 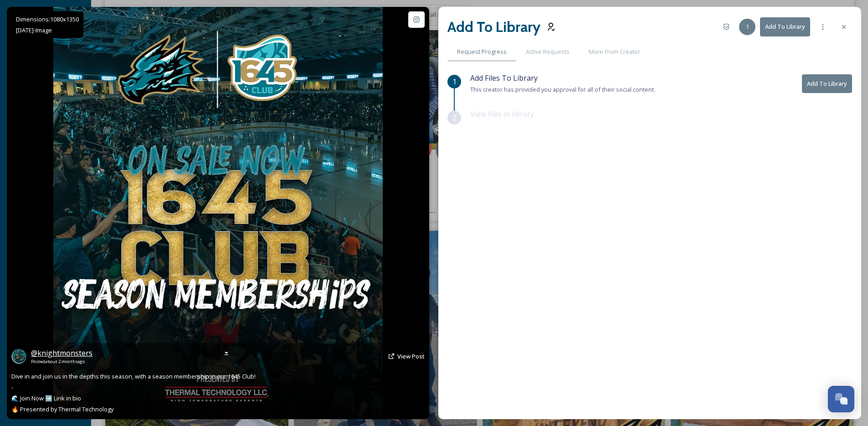 I want to click on span: View Post, so click(x=411, y=356).